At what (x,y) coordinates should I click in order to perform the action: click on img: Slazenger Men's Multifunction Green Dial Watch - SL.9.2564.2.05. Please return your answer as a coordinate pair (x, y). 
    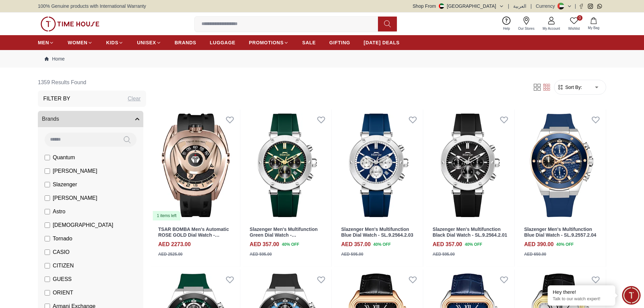
    Looking at the image, I should click on (287, 165).